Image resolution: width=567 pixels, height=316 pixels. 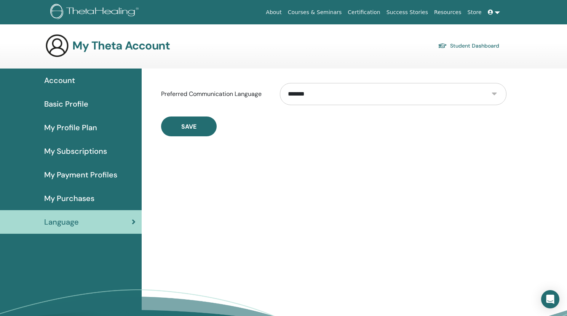 I want to click on button: Save, so click(x=189, y=126).